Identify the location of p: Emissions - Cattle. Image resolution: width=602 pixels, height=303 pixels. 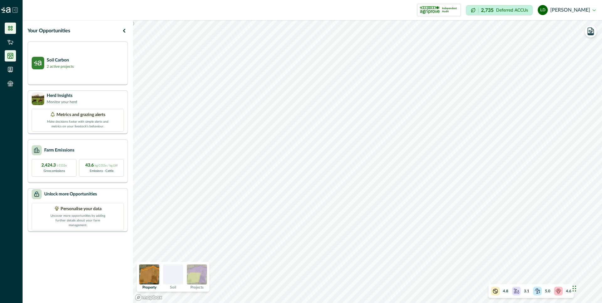
(102, 171).